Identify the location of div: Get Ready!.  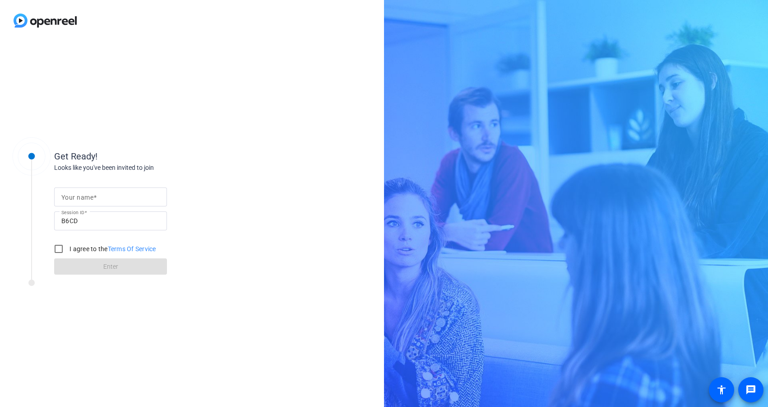
(144, 156).